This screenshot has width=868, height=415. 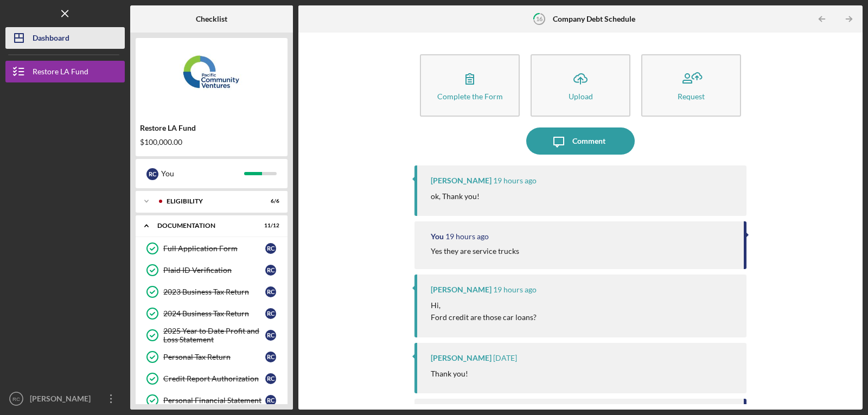 I want to click on a: 2024 Business Tax ReturnRC, so click(x=212, y=314).